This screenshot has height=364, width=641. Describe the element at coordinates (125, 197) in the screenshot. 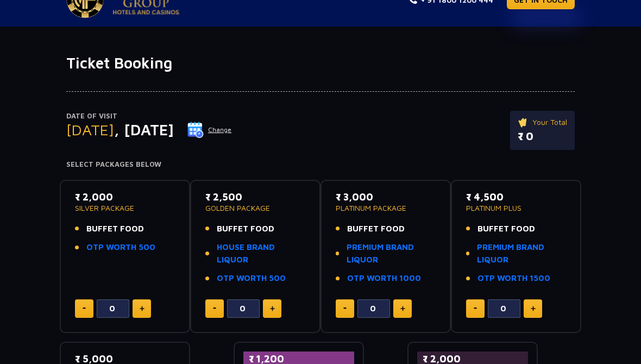

I see `p: ₹ 2,000` at that location.